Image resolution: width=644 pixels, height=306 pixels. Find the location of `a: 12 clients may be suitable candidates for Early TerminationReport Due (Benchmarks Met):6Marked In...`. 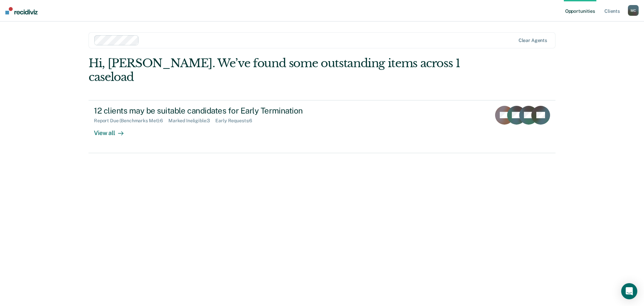

a: 12 clients may be suitable candidates for Early TerminationReport Due (Benchmarks Met):6Marked In... is located at coordinates (322, 127).